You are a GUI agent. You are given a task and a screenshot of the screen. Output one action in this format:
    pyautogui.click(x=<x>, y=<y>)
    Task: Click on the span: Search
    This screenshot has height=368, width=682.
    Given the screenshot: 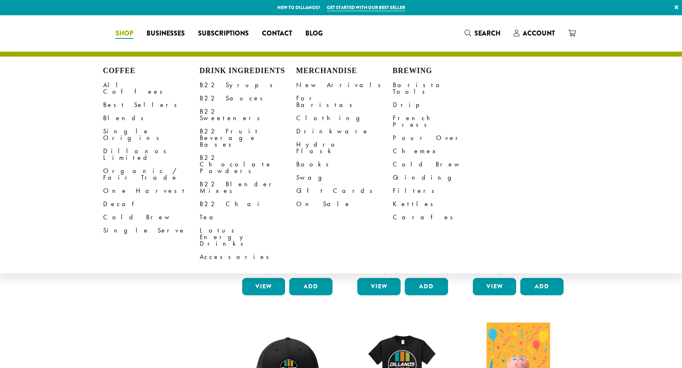 What is the action you would take?
    pyautogui.click(x=487, y=33)
    